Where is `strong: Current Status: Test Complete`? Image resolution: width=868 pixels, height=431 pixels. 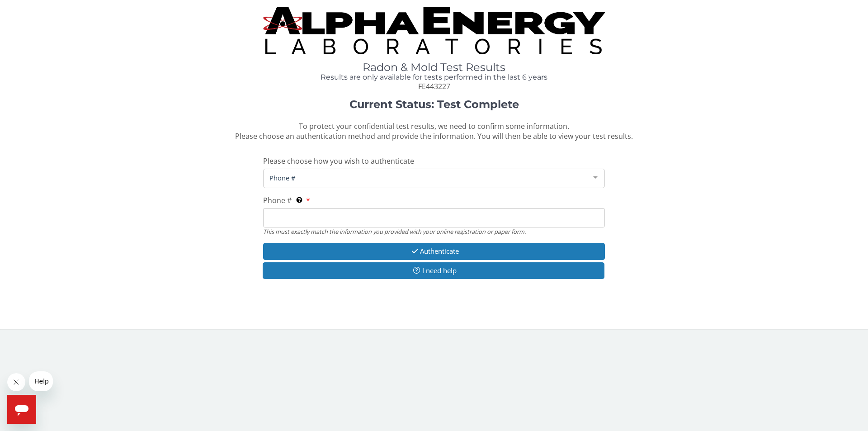
strong: Current Status: Test Complete is located at coordinates (434, 104).